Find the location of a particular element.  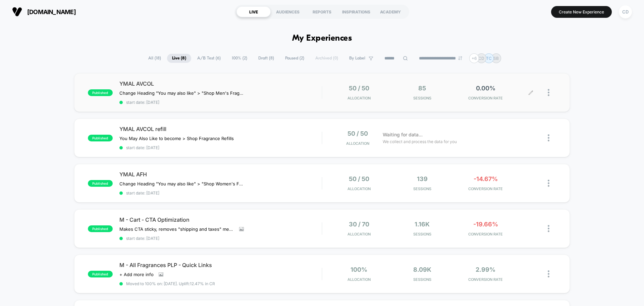

span: We collect and process the data for you is located at coordinates (420, 141).